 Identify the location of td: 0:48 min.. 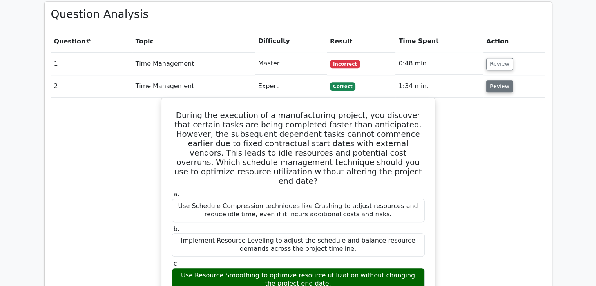
(440, 64).